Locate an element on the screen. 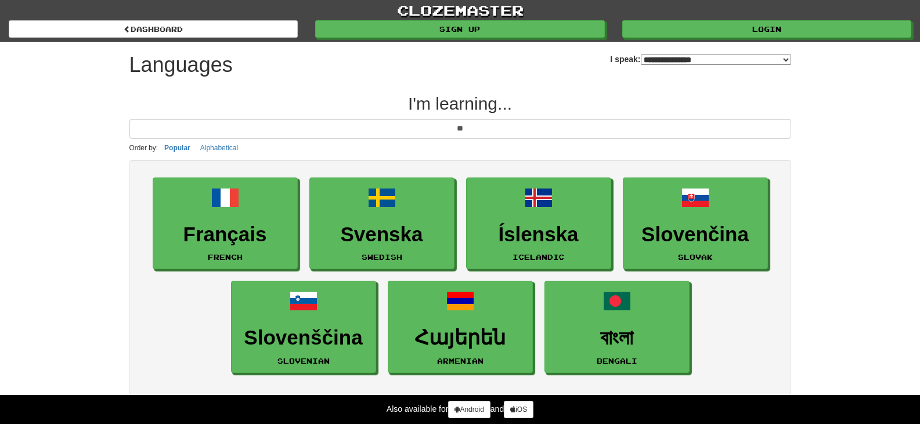 This screenshot has width=920, height=424. h3: Íslenska is located at coordinates (539, 235).